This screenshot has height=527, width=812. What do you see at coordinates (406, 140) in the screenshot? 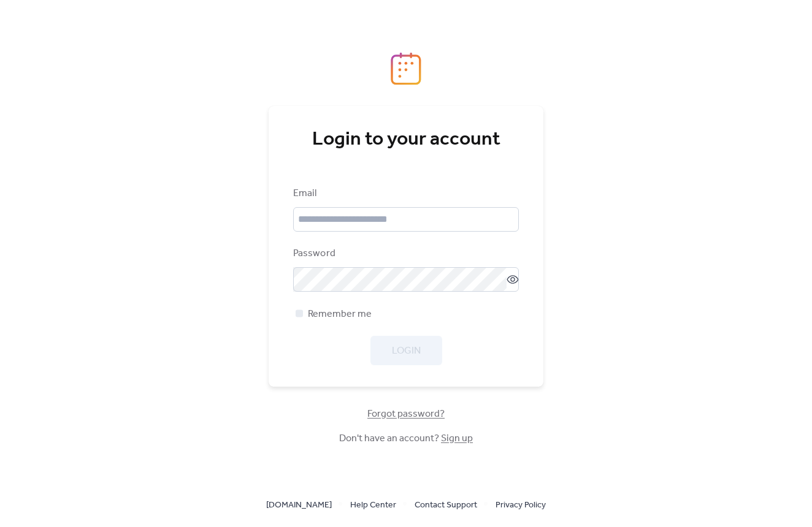
I see `div: Login to your account` at bounding box center [406, 140].